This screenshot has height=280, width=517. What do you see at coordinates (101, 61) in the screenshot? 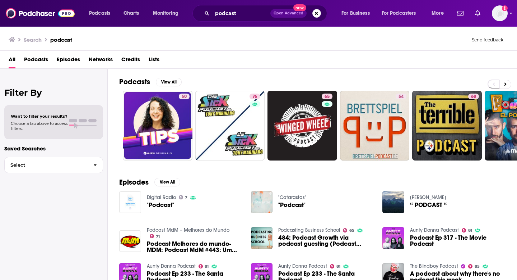
I see `a: Networks` at bounding box center [101, 61].